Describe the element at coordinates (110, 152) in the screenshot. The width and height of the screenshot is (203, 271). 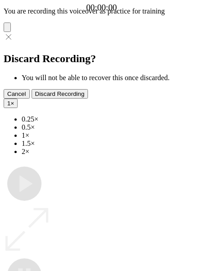
I see `li: 2×` at that location.